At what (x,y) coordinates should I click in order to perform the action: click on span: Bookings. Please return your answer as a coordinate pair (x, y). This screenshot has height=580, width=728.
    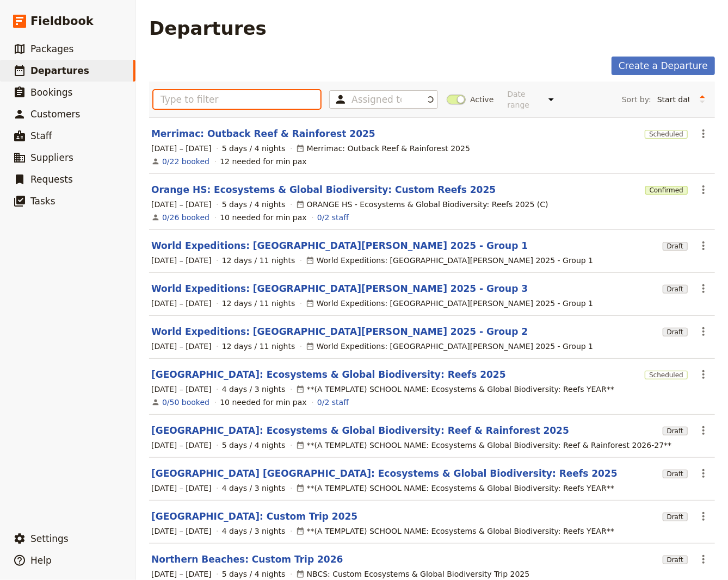
    Looking at the image, I should click on (51, 93).